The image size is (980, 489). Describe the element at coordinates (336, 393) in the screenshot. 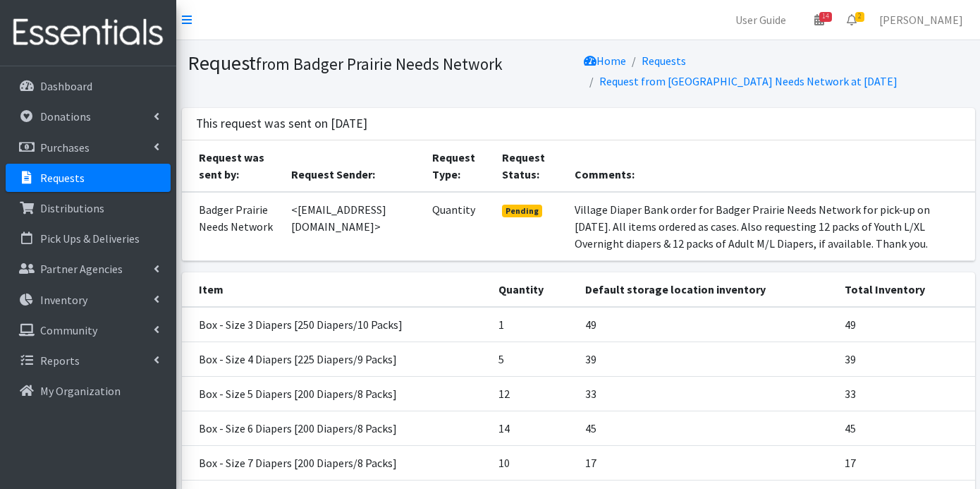

I see `td: Box - Size 5 Diapers [200 Diapers/8 Packs]` at that location.